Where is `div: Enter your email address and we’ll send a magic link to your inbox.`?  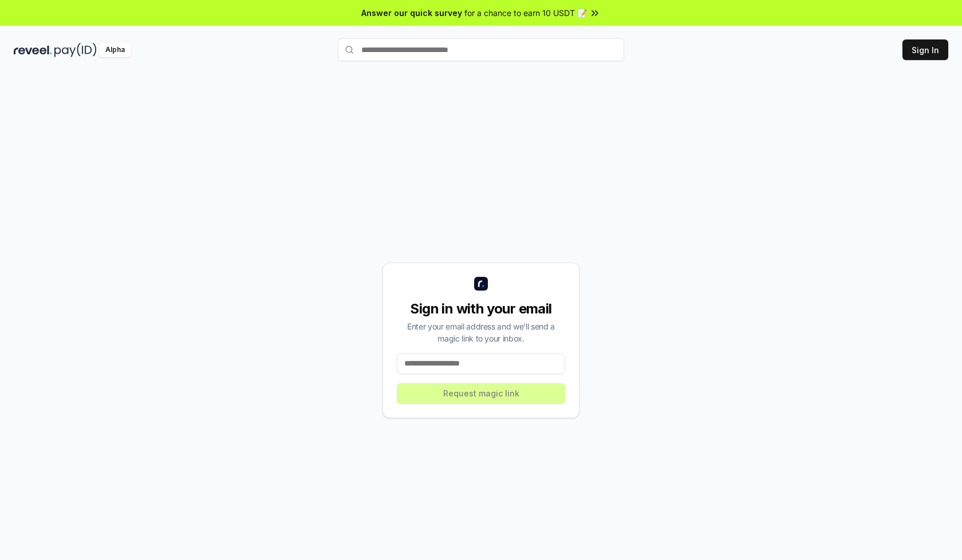
div: Enter your email address and we’ll send a magic link to your inbox. is located at coordinates (481, 332).